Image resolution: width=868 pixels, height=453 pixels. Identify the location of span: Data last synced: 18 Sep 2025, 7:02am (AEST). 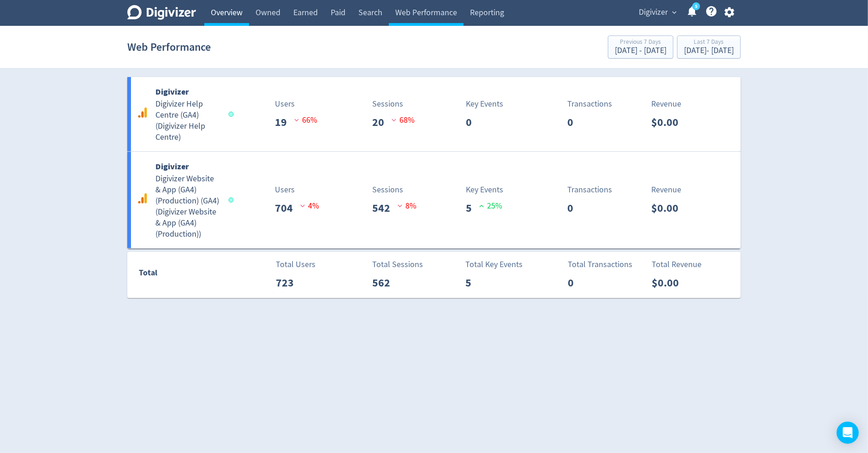
(232, 114).